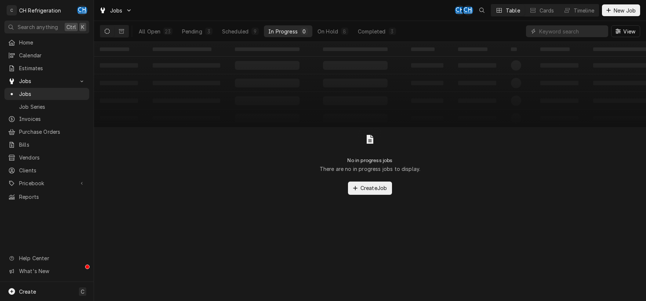  Describe the element at coordinates (52, 157) in the screenshot. I see `span: Vendors` at that location.